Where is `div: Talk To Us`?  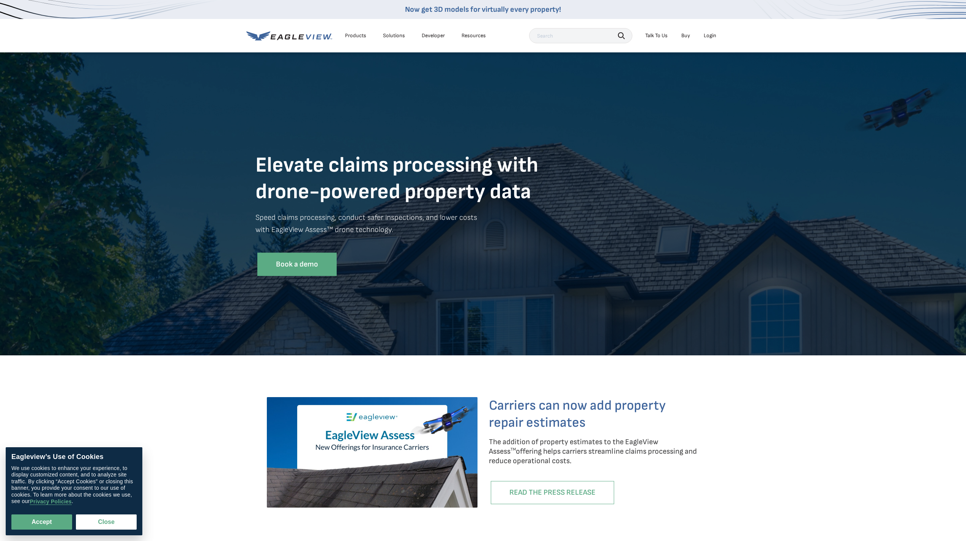
div: Talk To Us is located at coordinates (657, 36).